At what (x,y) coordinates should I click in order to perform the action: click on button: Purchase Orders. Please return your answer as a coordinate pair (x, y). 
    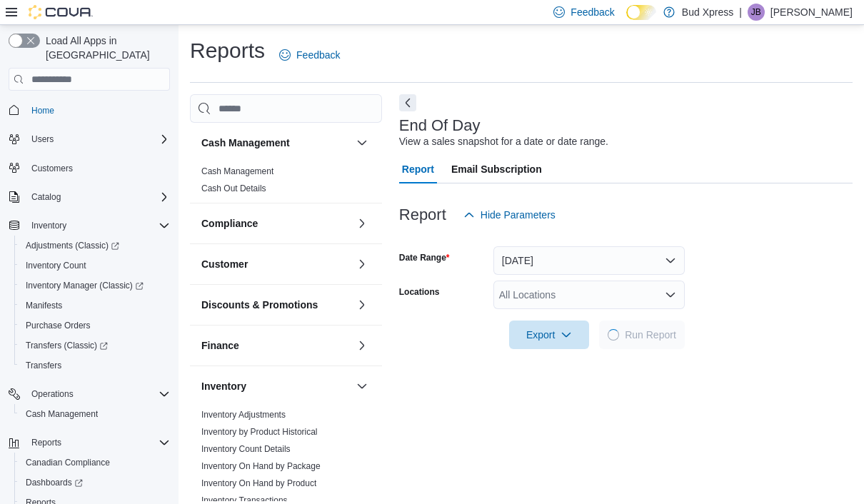
    Looking at the image, I should click on (95, 325).